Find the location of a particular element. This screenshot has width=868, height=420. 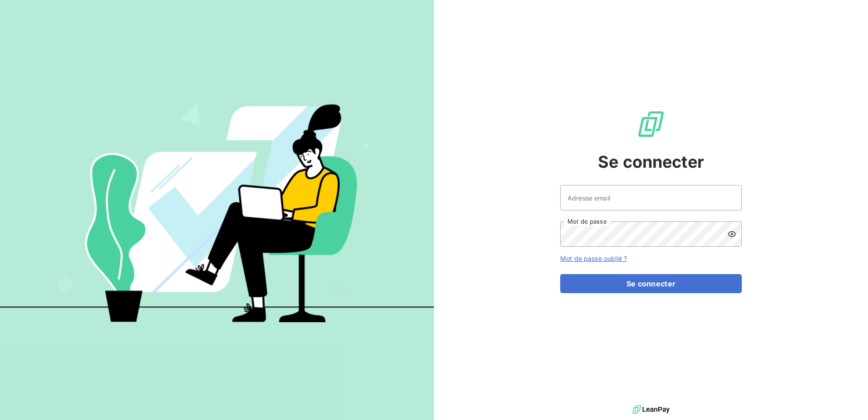

img: Logo LeanPay is located at coordinates (651, 124).